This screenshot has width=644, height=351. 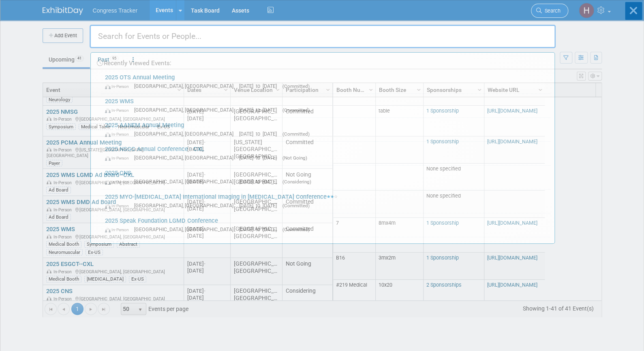 What do you see at coordinates (322, 61) in the screenshot?
I see `div: Recently Viewed Events:` at bounding box center [322, 61].